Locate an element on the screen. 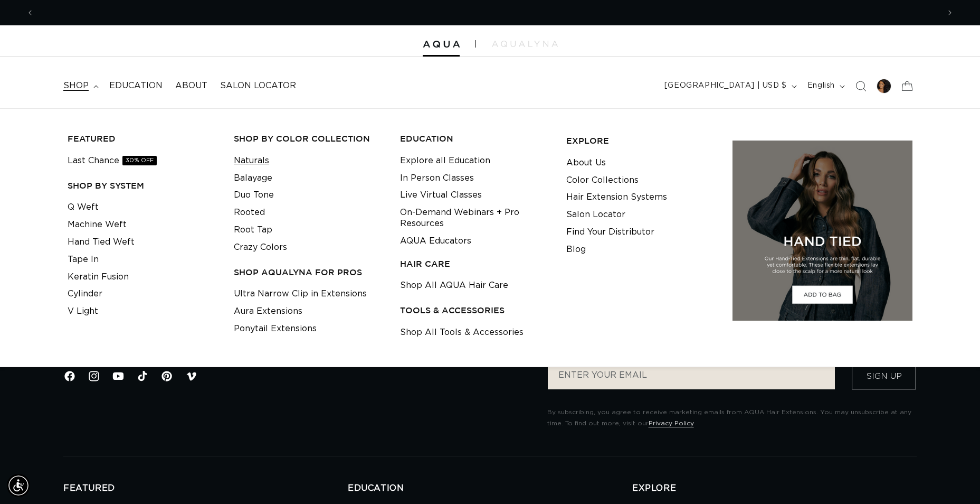  button: Next announcement is located at coordinates (950, 12).